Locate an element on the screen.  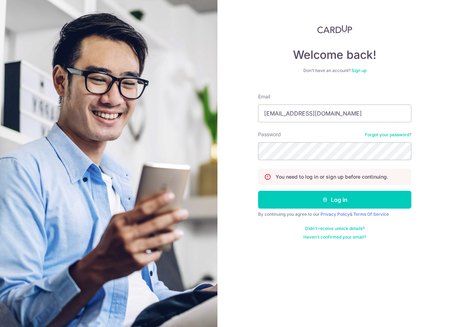
a: Sign up is located at coordinates (359, 70).